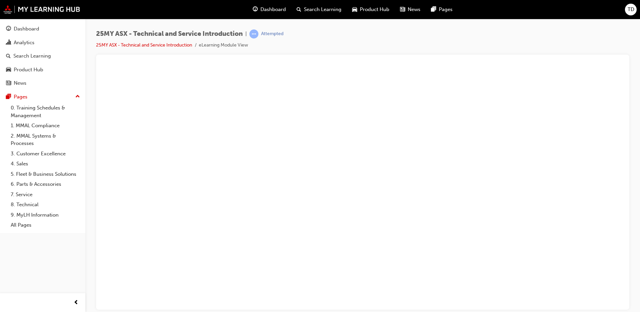 This screenshot has height=312, width=640. What do you see at coordinates (45, 126) in the screenshot?
I see `a: 1. MMAL Compliance` at bounding box center [45, 126].